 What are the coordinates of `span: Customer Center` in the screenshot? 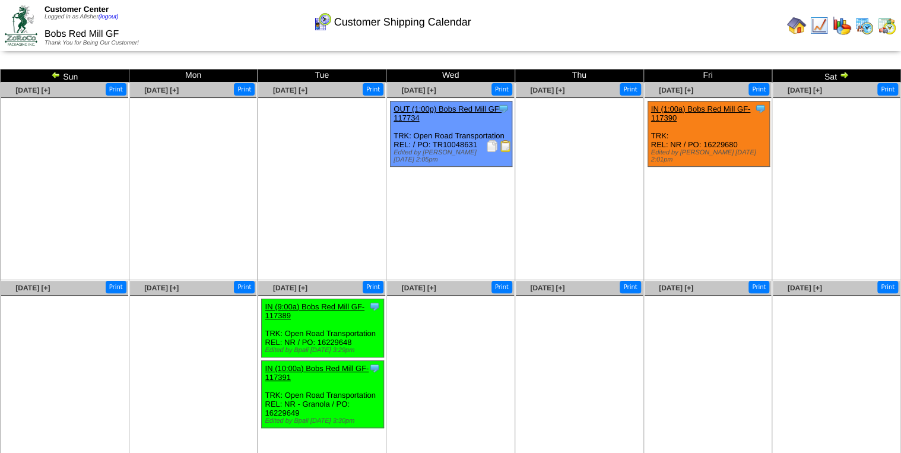 It's located at (77, 9).